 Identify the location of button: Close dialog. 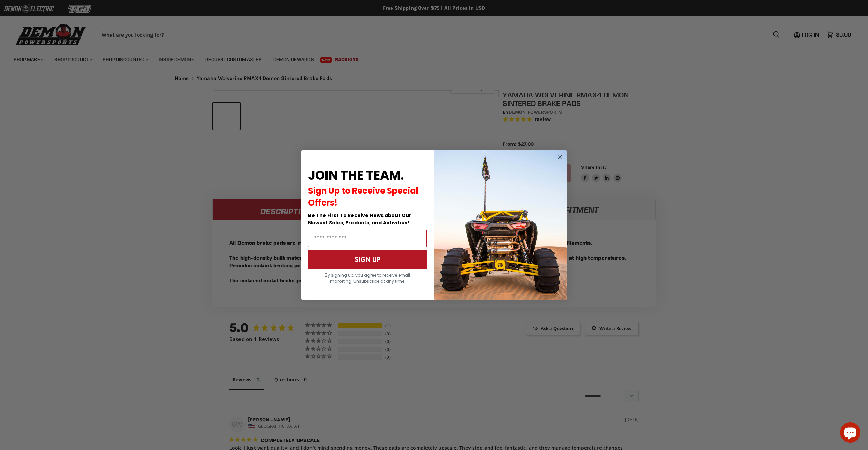
(560, 157).